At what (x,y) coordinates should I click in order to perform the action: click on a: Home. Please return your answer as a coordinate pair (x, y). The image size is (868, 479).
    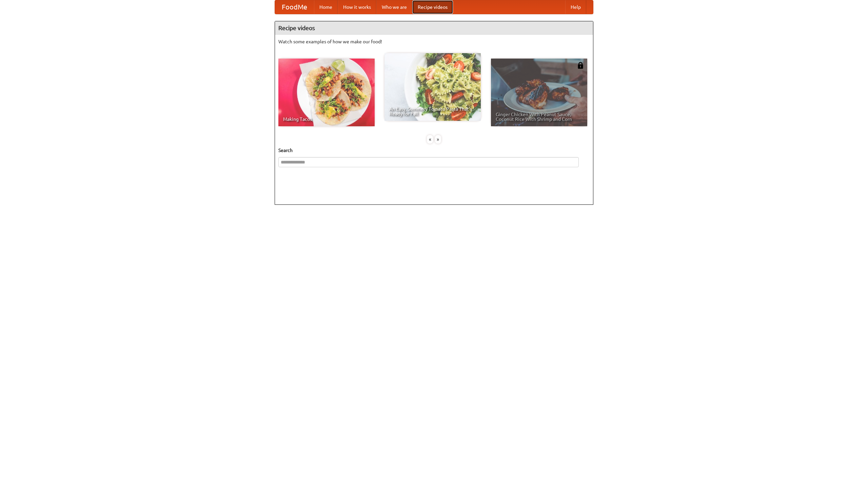
    Looking at the image, I should click on (326, 7).